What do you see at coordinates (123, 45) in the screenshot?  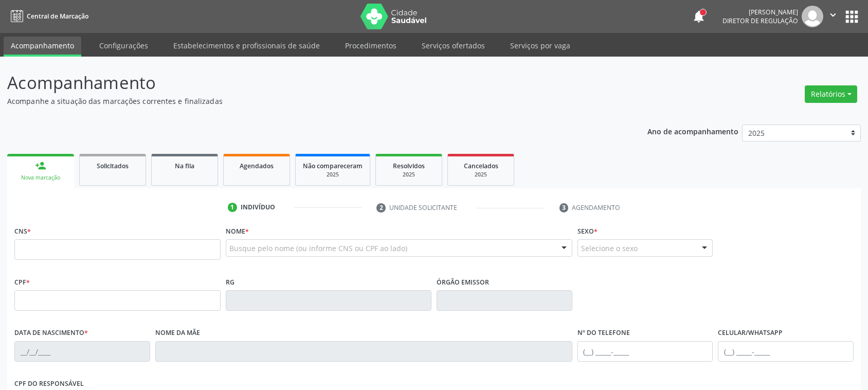 I see `a: Configurações` at bounding box center [123, 45].